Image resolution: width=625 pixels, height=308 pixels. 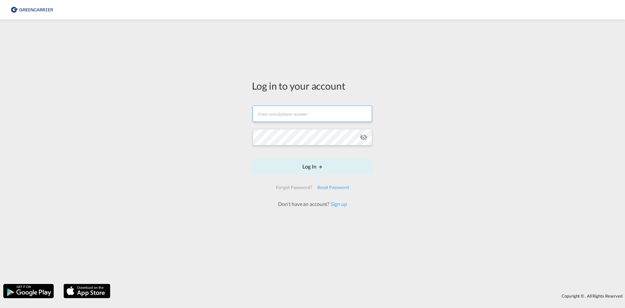 I want to click on div: Log in to your account, so click(x=313, y=86).